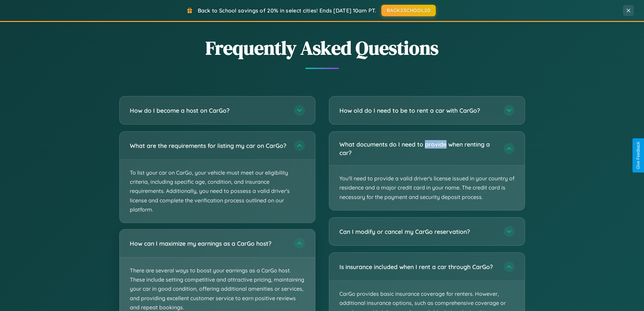 Image resolution: width=644 pixels, height=311 pixels. What do you see at coordinates (408, 10) in the screenshot?
I see `button: BACK2SCHOOL20` at bounding box center [408, 10].